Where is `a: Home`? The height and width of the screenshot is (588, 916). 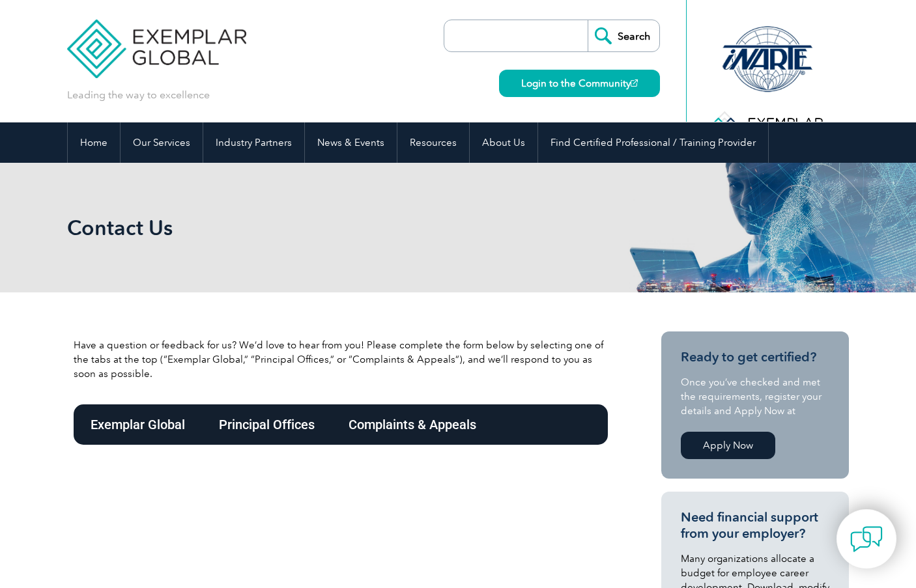 a: Home is located at coordinates (94, 143).